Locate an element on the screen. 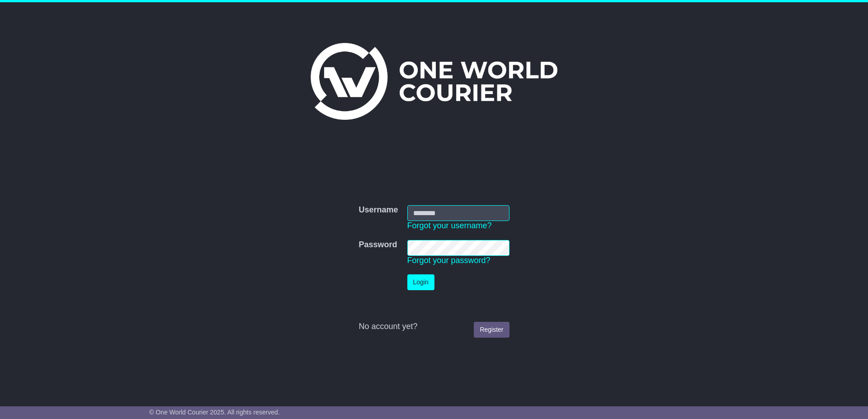 The width and height of the screenshot is (868, 419). span: © One World Courier 2025. All rights reserved. is located at coordinates (215, 412).